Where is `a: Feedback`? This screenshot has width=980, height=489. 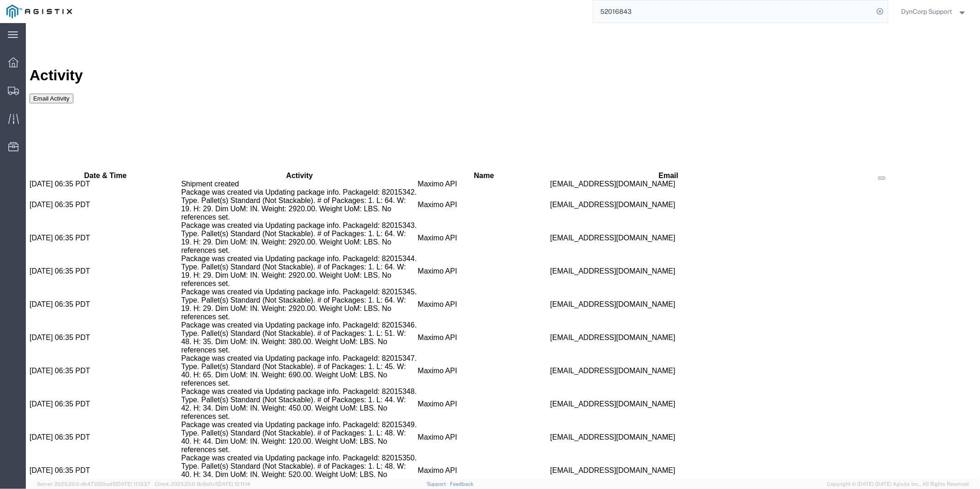 a: Feedback is located at coordinates (461, 484).